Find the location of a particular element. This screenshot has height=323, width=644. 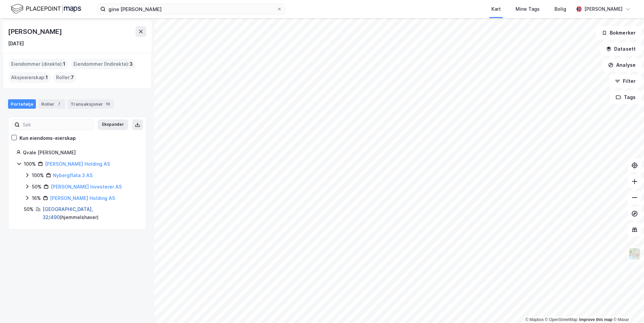

img: logo.f888ab2527a4732fd821a326f86c7f29.svg is located at coordinates (46, 9).